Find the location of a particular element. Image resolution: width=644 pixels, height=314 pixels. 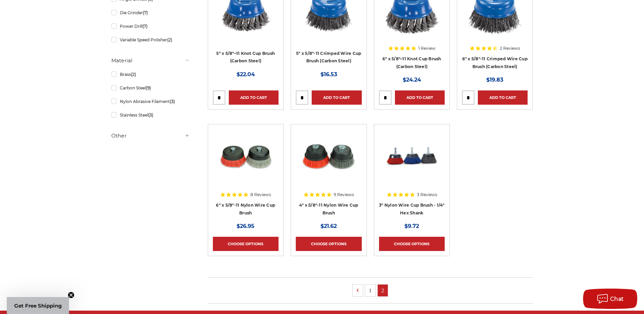

img: 3" Nylon Wire Cup Brush - 1/4" Hex Shank is located at coordinates (412, 156).